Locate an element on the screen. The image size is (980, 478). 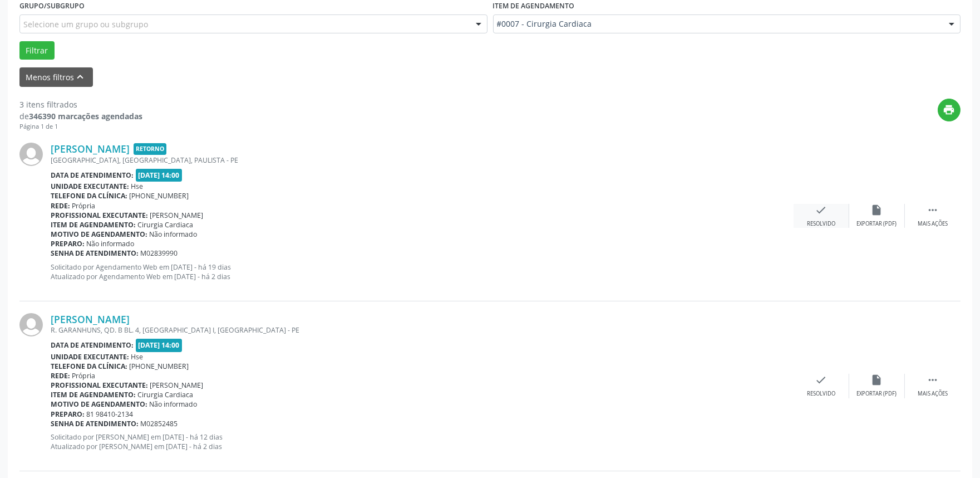
button: print is located at coordinates (949, 109).